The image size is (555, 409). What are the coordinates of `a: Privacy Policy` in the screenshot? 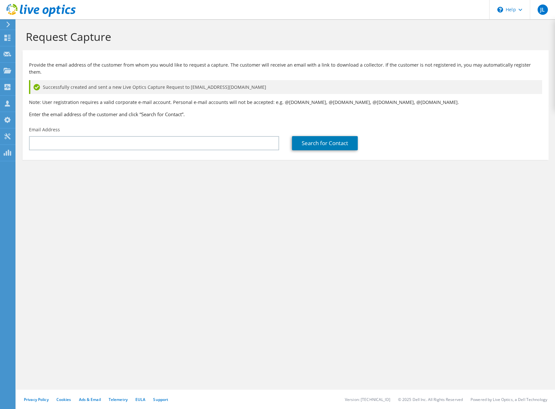 It's located at (36, 400).